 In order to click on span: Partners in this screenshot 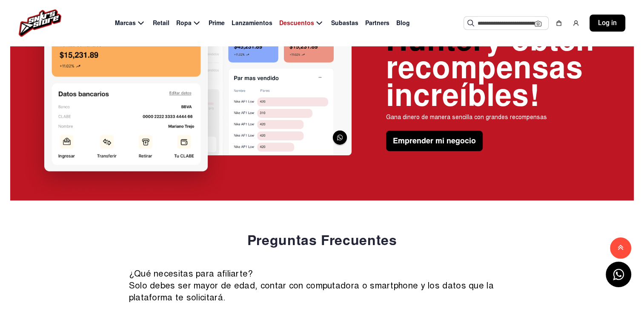, I will do `click(377, 23)`.